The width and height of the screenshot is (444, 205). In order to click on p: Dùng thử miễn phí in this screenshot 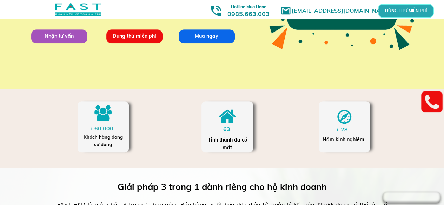, I will do `click(134, 36)`.